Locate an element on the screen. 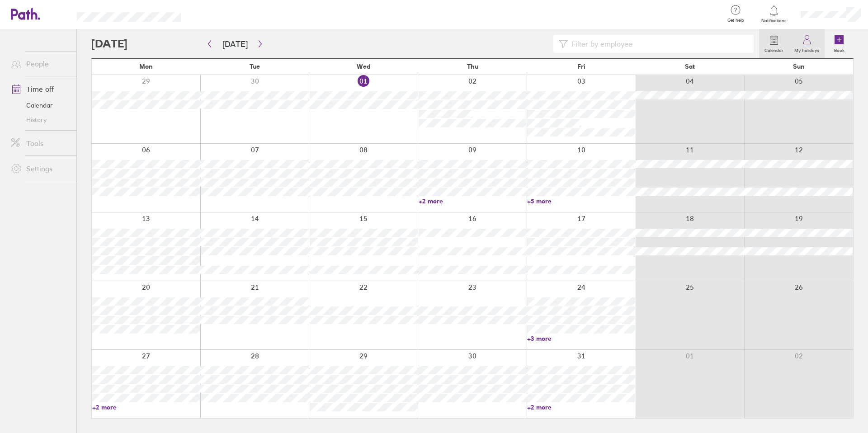  label: My holidays is located at coordinates (806, 49).